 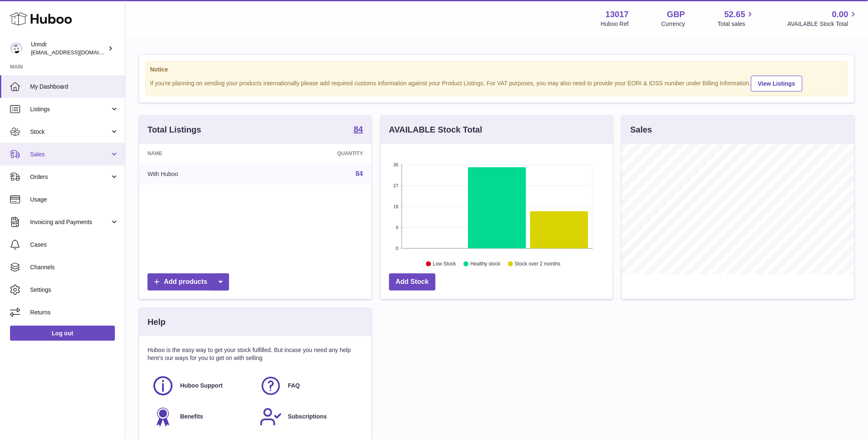 What do you see at coordinates (294, 385) in the screenshot?
I see `span: FAQ` at bounding box center [294, 385].